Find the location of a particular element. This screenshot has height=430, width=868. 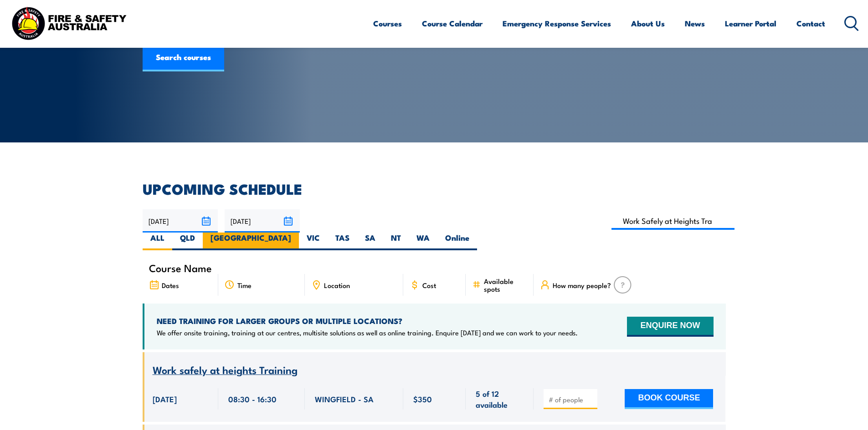

a: Emergency Response Services is located at coordinates (557, 23).